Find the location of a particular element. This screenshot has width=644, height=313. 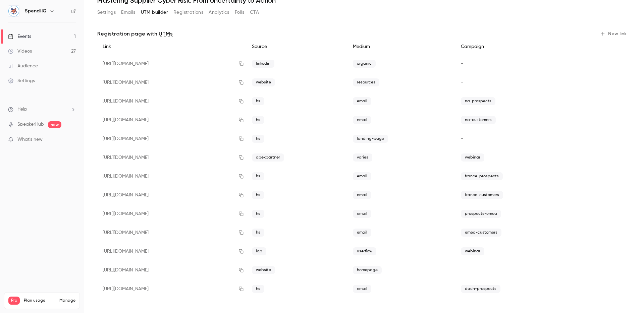

button: Settings is located at coordinates (107, 12).